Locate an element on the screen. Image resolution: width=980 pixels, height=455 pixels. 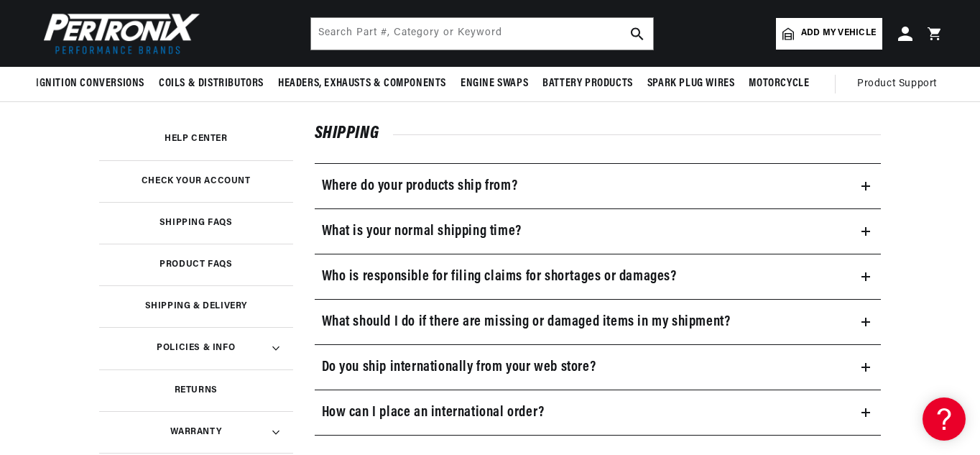
span: Ignition Conversions is located at coordinates (90, 83).